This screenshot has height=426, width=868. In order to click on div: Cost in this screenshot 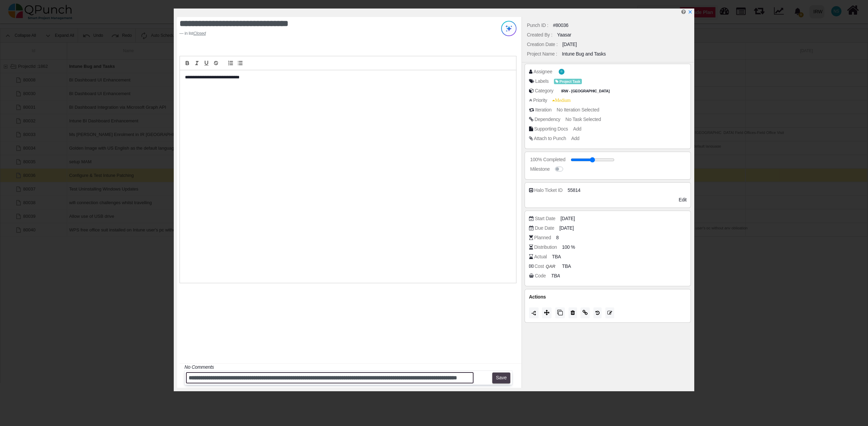, I will do `click(545, 266)`.